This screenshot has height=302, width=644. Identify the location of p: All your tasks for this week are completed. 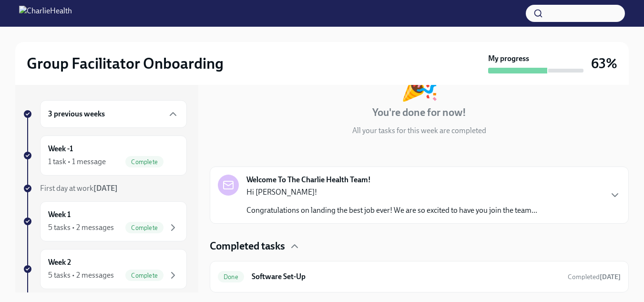
(419, 131).